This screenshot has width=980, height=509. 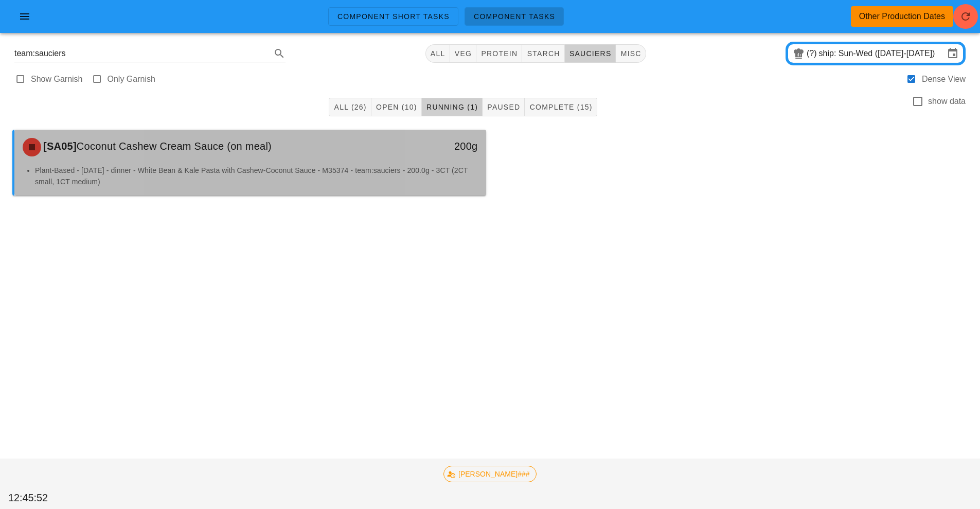 I want to click on button: Complete (15), so click(x=561, y=107).